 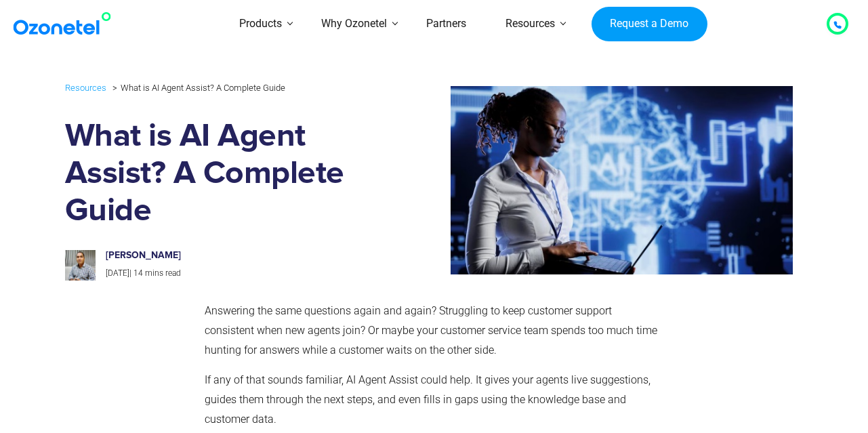 I want to click on span: 14, so click(x=138, y=273).